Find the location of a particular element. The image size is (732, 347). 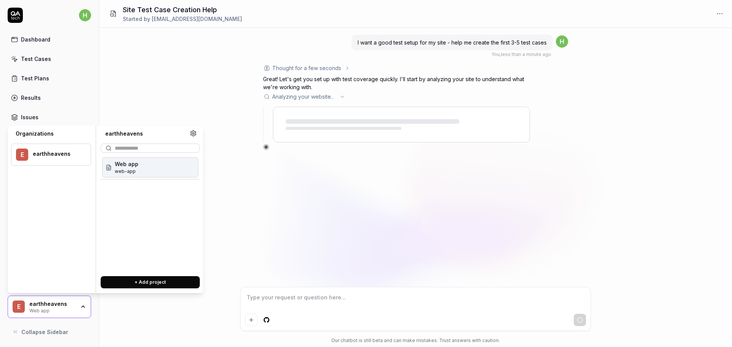

span: Analyzing your website is located at coordinates (304, 96).